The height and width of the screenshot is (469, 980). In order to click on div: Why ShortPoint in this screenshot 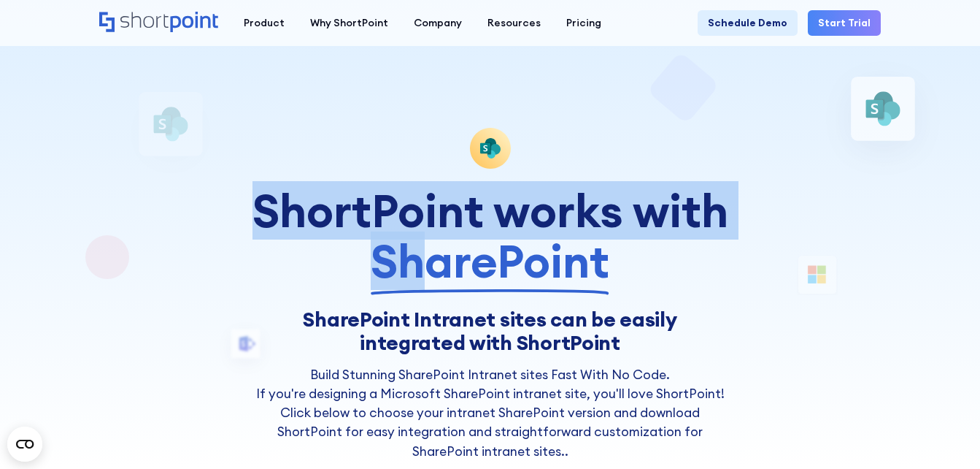, I will do `click(349, 23)`.